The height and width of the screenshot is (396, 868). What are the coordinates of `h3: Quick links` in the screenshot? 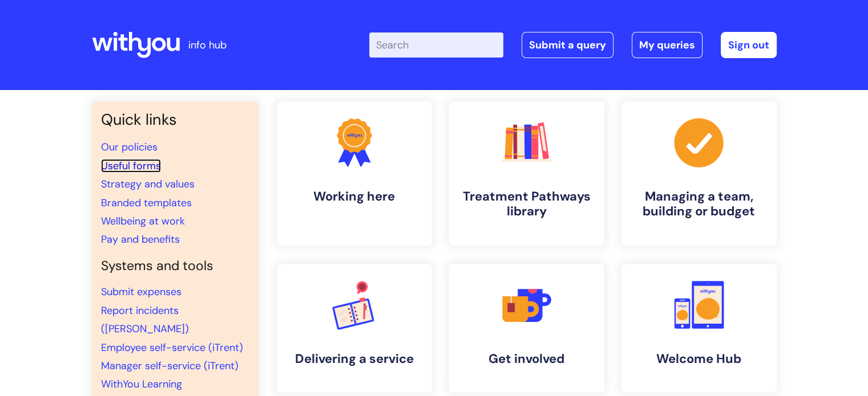 It's located at (175, 120).